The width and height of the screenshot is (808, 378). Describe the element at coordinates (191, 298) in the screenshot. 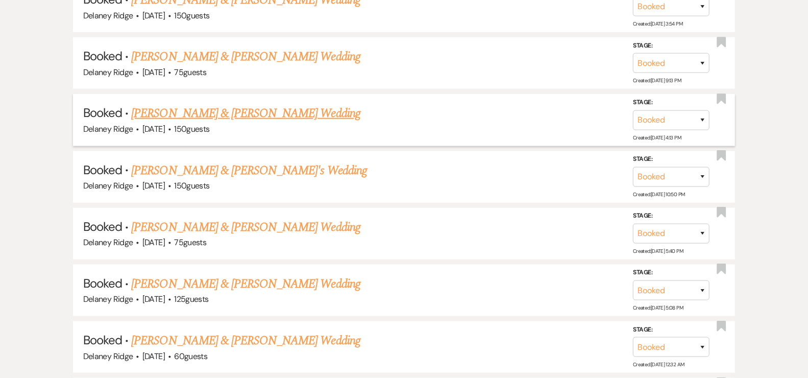

I see `span: 125 guests` at that location.